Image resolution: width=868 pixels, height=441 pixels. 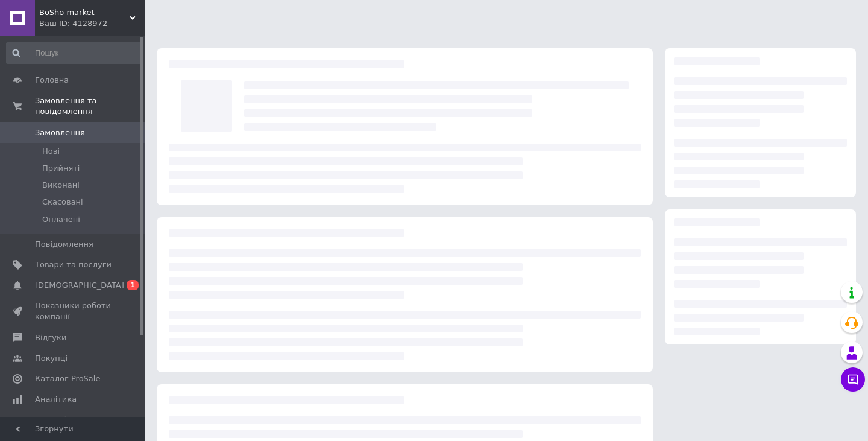 What do you see at coordinates (64, 244) in the screenshot?
I see `span: Повідомлення` at bounding box center [64, 244].